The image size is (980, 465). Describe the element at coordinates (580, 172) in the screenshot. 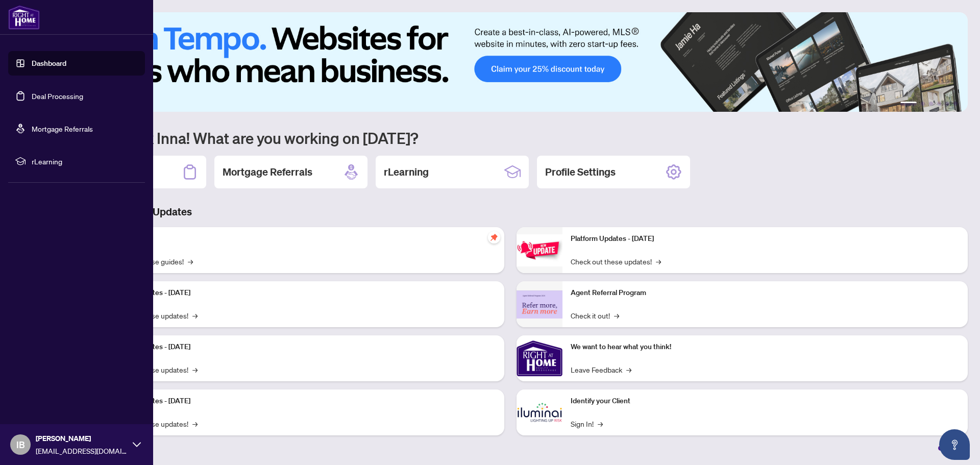

I see `h2: Profile Settings` at that location.